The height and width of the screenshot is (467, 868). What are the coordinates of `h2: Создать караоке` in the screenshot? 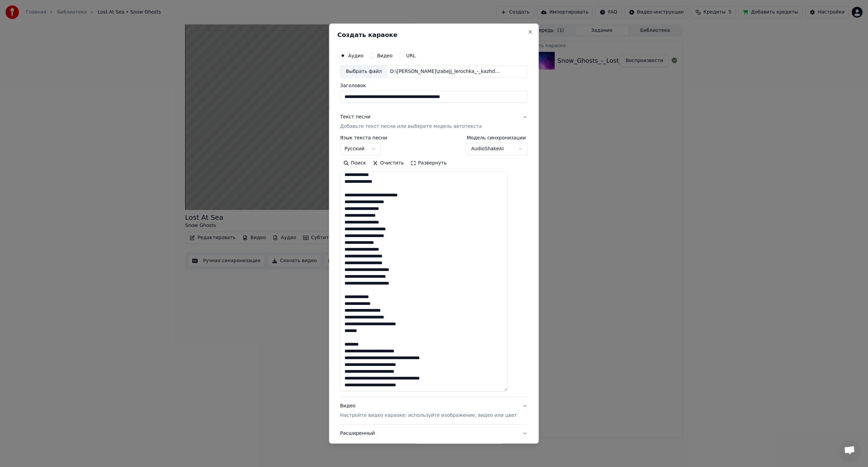 It's located at (434, 35).